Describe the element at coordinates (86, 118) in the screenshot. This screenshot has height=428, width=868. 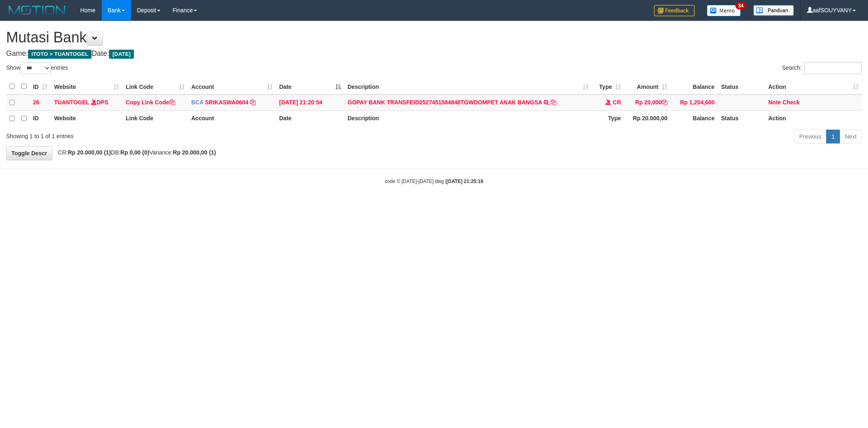
I see `th: Website` at that location.